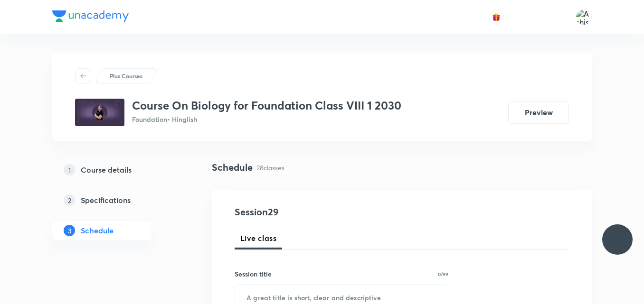 The width and height of the screenshot is (644, 304). What do you see at coordinates (253, 274) in the screenshot?
I see `h6: Session title` at bounding box center [253, 274].